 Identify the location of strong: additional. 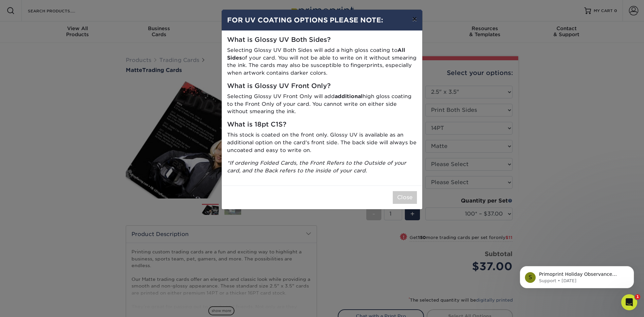
(348, 96).